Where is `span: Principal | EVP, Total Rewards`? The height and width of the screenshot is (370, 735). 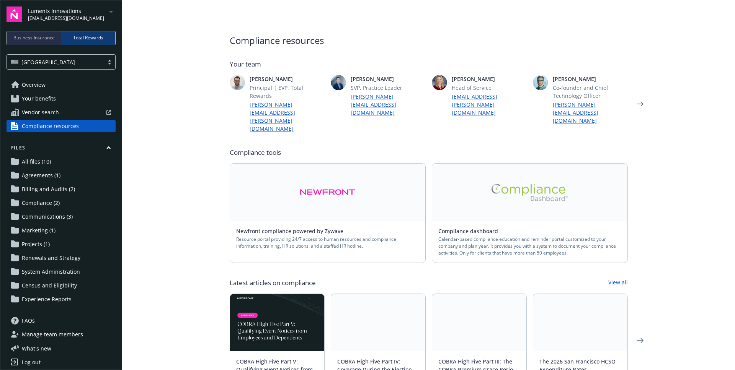
span: Principal | EVP, Total Rewards is located at coordinates (287, 92).